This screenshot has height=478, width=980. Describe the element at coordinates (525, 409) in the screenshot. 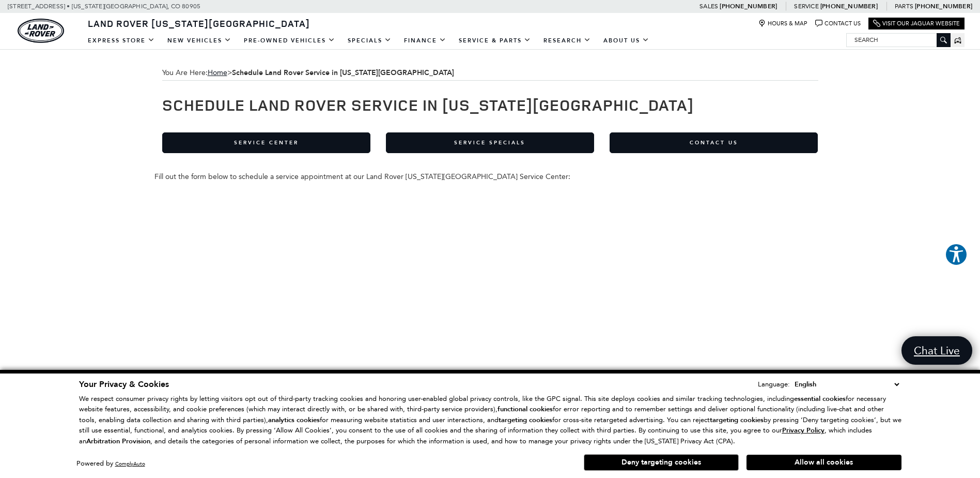

I see `strong: functional cookies` at that location.